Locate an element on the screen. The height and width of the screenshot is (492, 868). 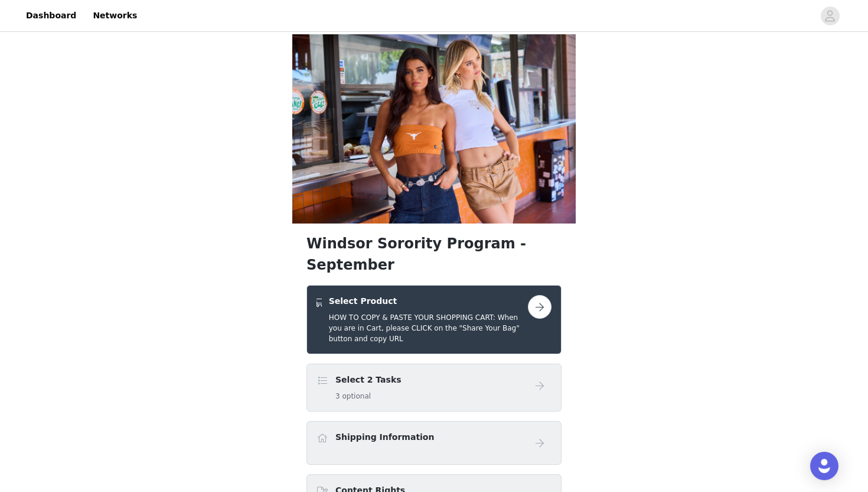
h5: 3 optional is located at coordinates (369, 396).